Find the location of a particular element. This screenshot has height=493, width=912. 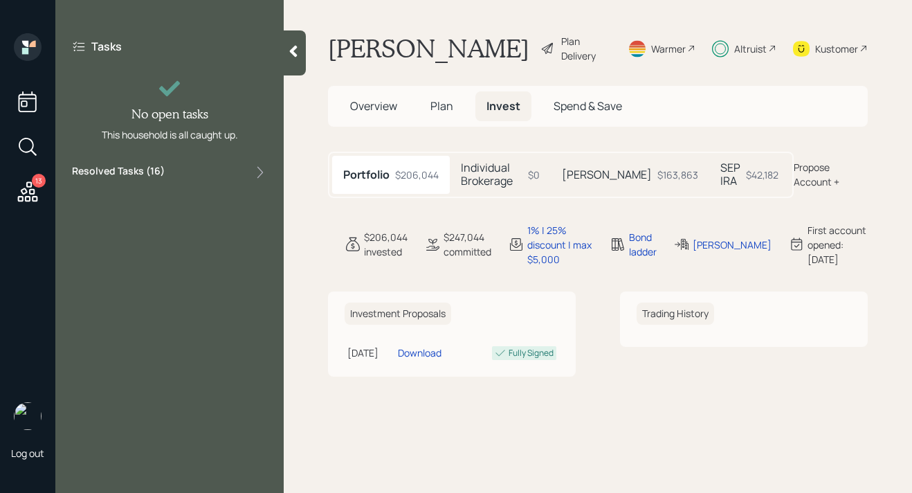

div: $42,182 is located at coordinates (762, 174).